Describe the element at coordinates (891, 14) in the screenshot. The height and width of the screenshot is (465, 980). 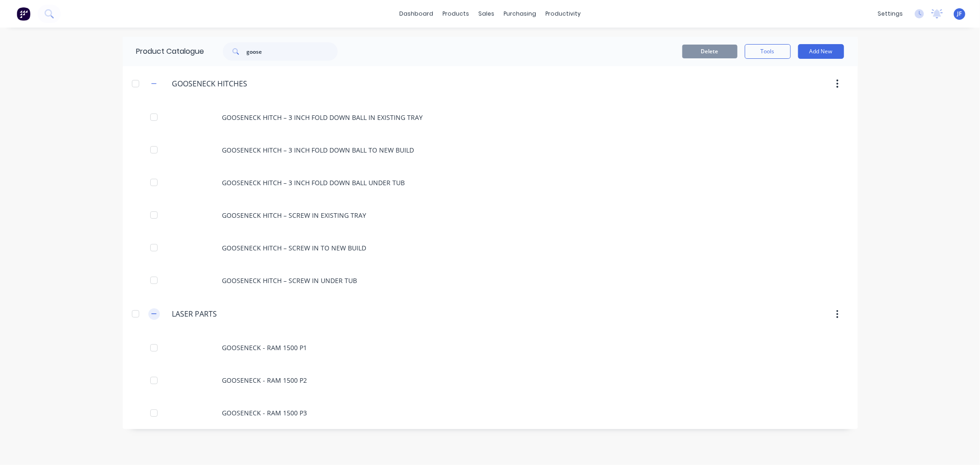
I see `div: settings` at that location.